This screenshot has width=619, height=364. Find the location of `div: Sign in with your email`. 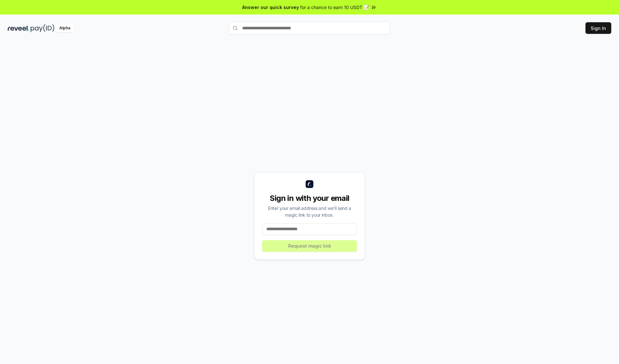

div: Sign in with your email is located at coordinates (310, 198).